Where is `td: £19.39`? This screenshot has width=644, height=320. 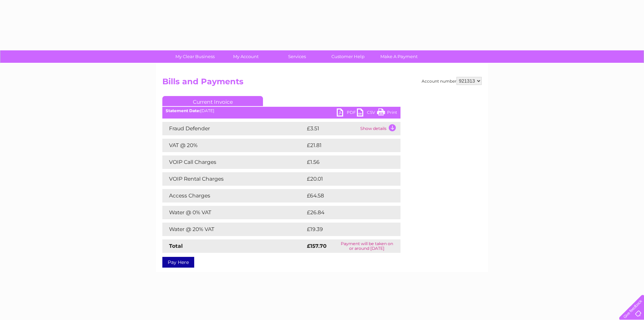
td: £19.39 is located at coordinates (346, 229).